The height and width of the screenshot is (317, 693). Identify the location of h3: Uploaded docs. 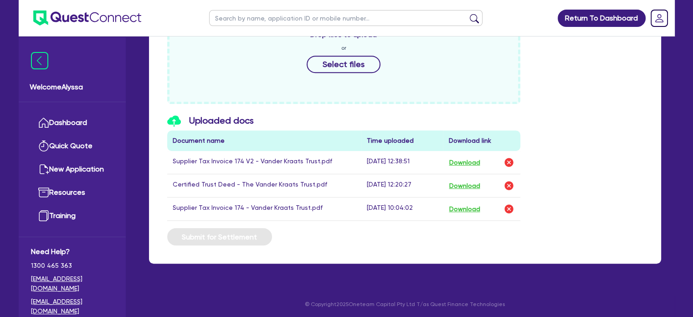
(344, 121).